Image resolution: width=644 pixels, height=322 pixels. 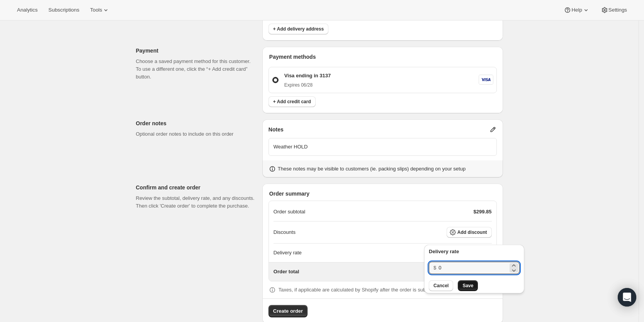 What do you see at coordinates (359, 290) in the screenshot?
I see `p: Taxes, if applicable are calculated by Shopify after the order is submitted` at bounding box center [359, 290].